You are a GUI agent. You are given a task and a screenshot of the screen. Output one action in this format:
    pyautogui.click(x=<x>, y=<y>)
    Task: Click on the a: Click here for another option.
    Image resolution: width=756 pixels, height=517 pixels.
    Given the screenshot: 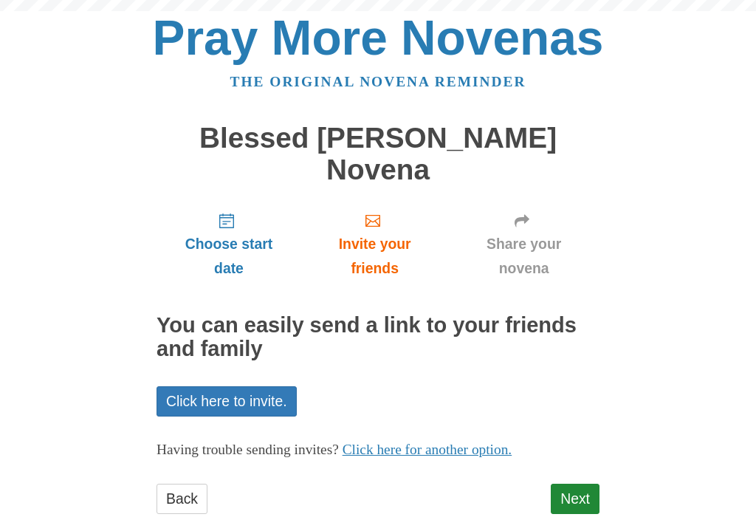 What is the action you would take?
    pyautogui.click(x=427, y=449)
    